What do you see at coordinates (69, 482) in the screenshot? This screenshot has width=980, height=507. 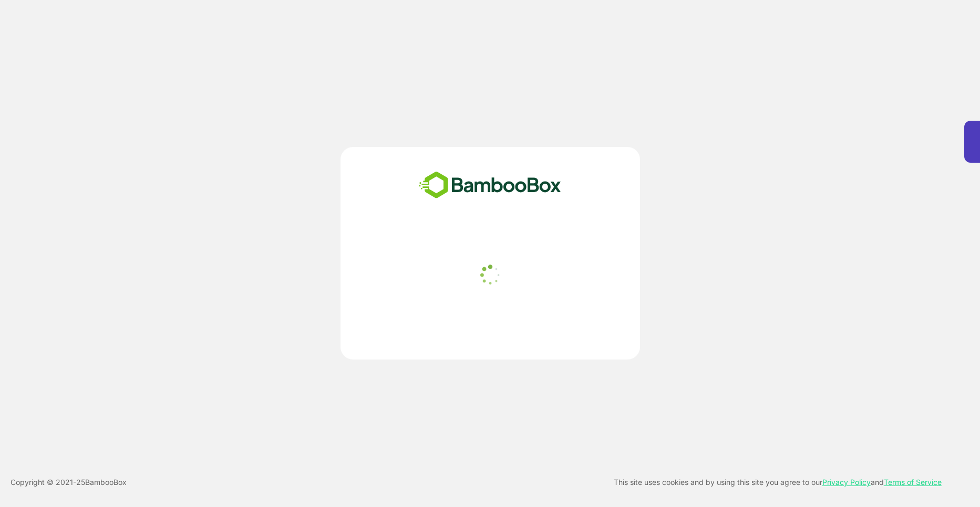 I see `p: Copyright © 2021- 25 BambooBox` at bounding box center [69, 482].